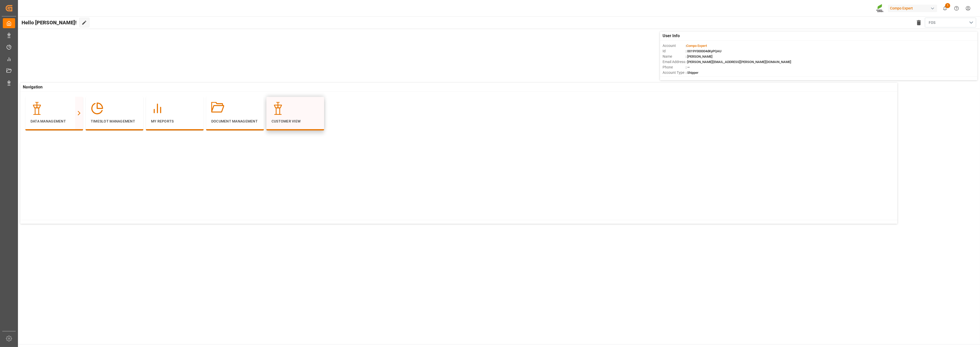  Describe the element at coordinates (948, 6) in the screenshot. I see `span: 1` at that location.